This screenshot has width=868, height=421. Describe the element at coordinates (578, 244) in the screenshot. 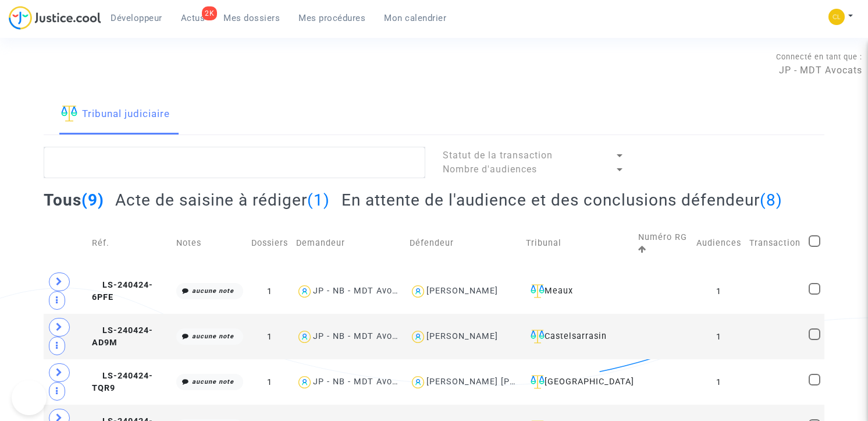

I see `td: Tribunal` at that location.